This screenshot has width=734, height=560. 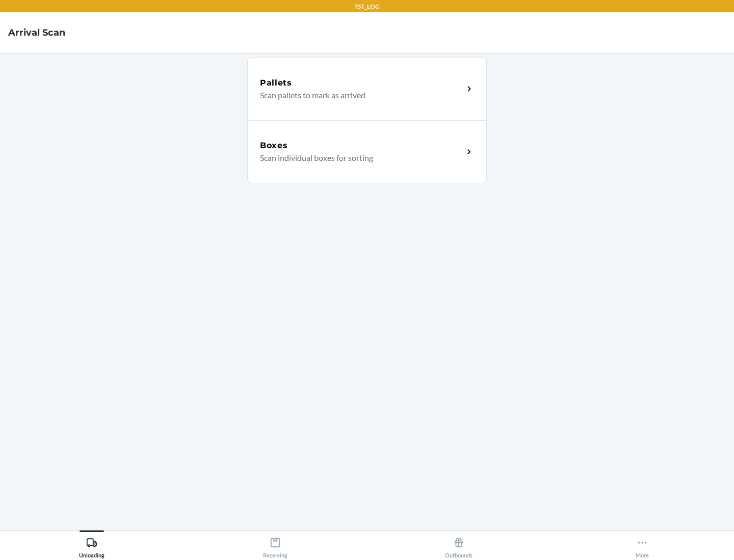 What do you see at coordinates (458, 546) in the screenshot?
I see `div: Outbounds` at bounding box center [458, 546].